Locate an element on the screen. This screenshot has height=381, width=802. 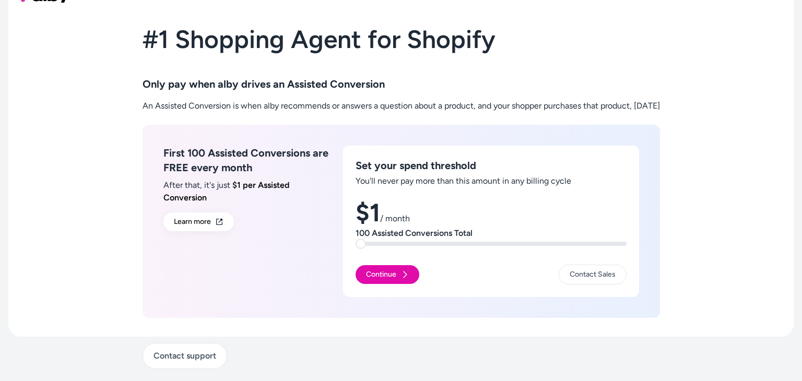
h1: $1 is located at coordinates (491, 213).